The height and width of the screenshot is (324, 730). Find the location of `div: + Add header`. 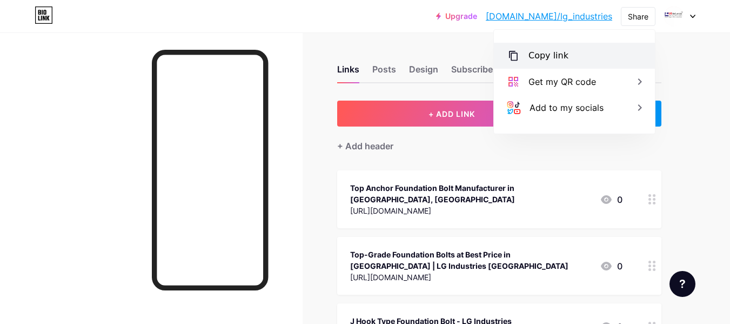

div: + Add header is located at coordinates (365, 146).